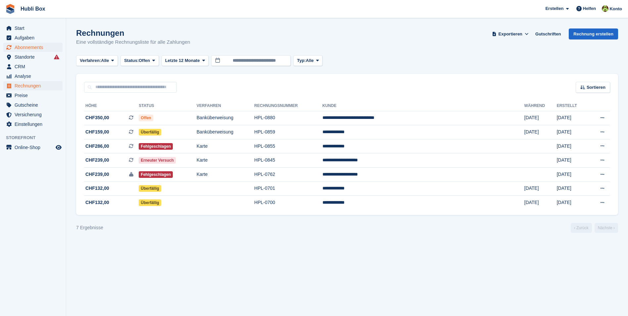 The image size is (628, 316). Describe the element at coordinates (97, 146) in the screenshot. I see `span: CHF286,00` at that location.